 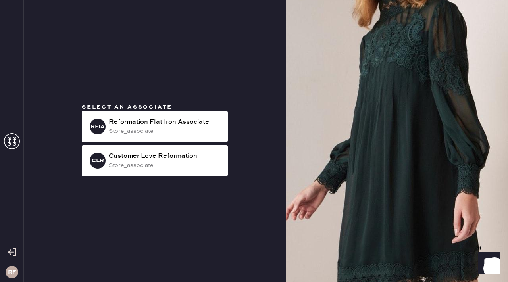 What do you see at coordinates (127, 107) in the screenshot?
I see `span: Select an associate` at bounding box center [127, 107].